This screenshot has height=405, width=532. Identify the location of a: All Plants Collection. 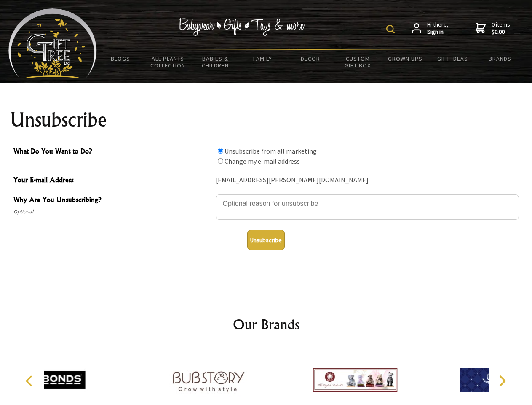
(168, 62).